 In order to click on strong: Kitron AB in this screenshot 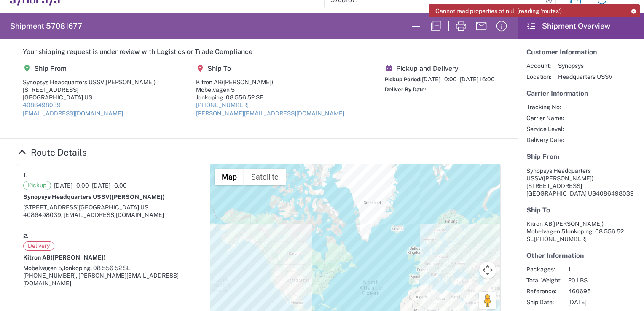, I will do `click(65, 257)`.